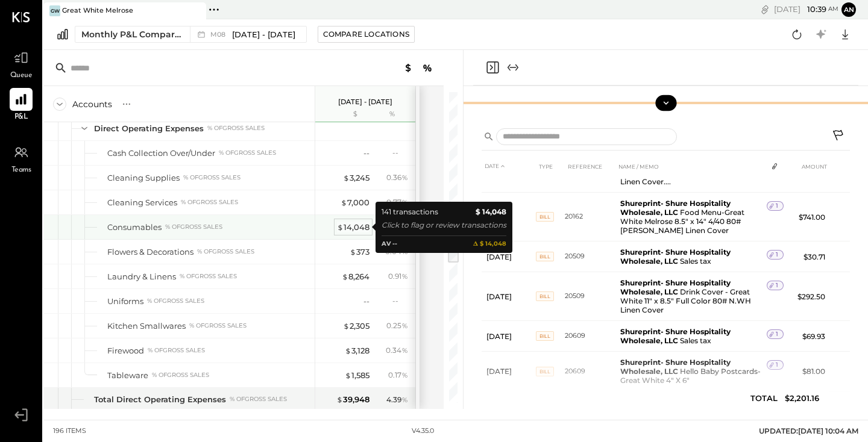  I want to click on td: Sales tax, so click(690, 337).